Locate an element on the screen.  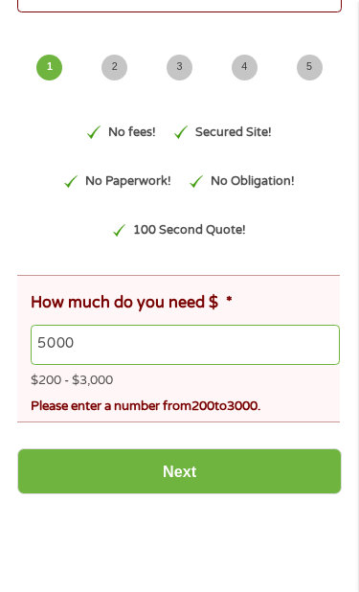
p: No Obligation! is located at coordinates (253, 181).